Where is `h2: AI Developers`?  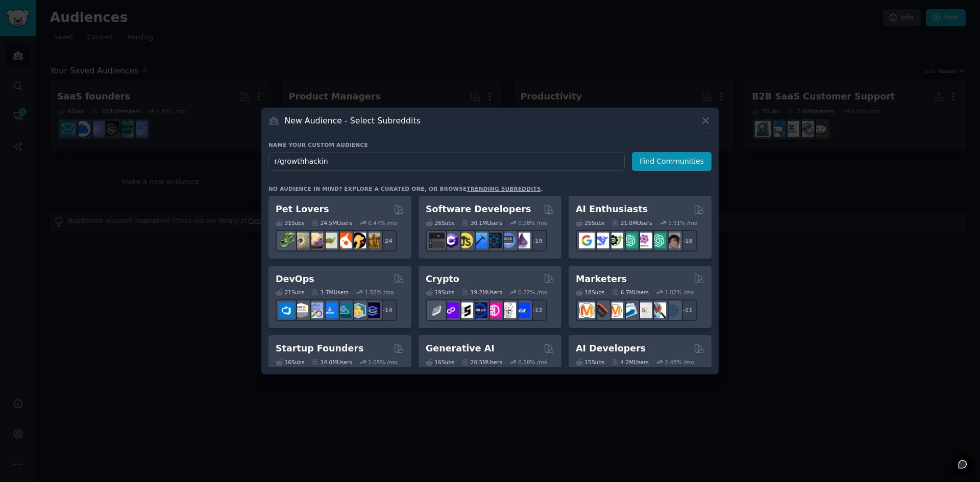
h2: AI Developers is located at coordinates (611, 348).